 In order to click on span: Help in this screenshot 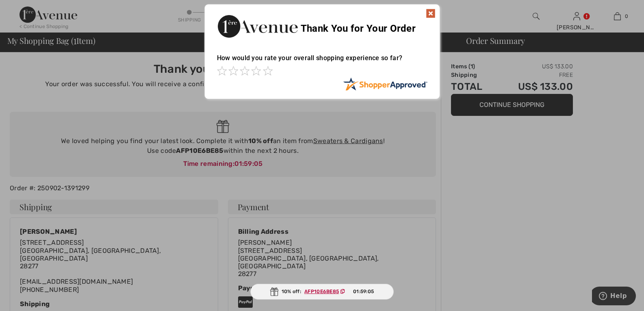, I will do `click(26, 9)`.